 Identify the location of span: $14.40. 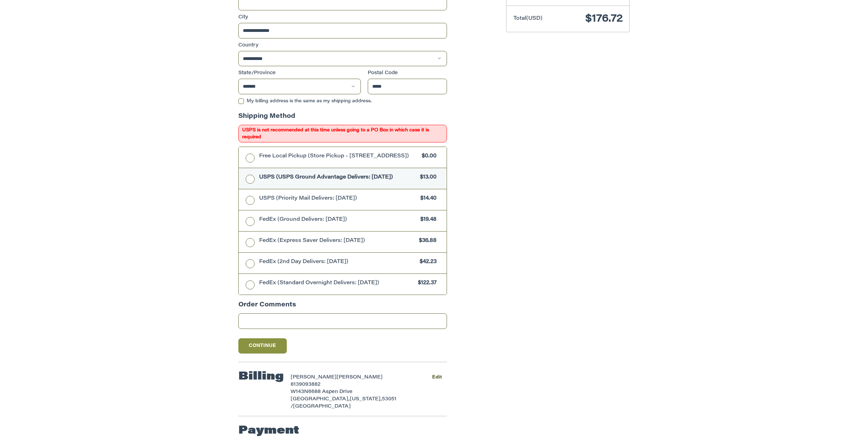
(427, 198).